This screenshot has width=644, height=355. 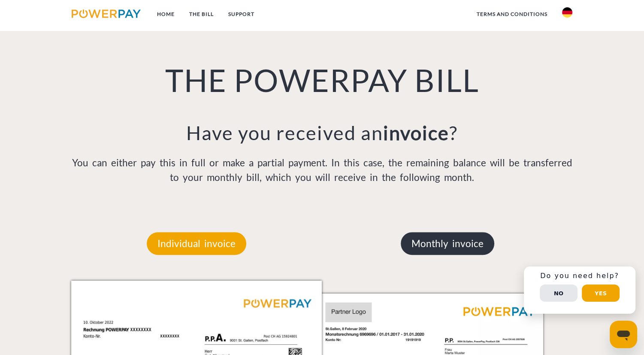 I want to click on img: logo-powerpay.svg, so click(x=106, y=14).